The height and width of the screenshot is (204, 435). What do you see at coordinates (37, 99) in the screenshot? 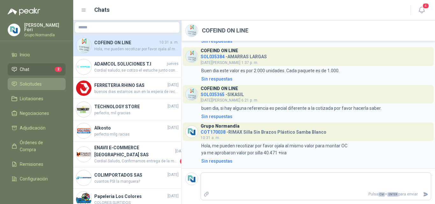
I see `a: Licitaciones` at bounding box center [37, 99].